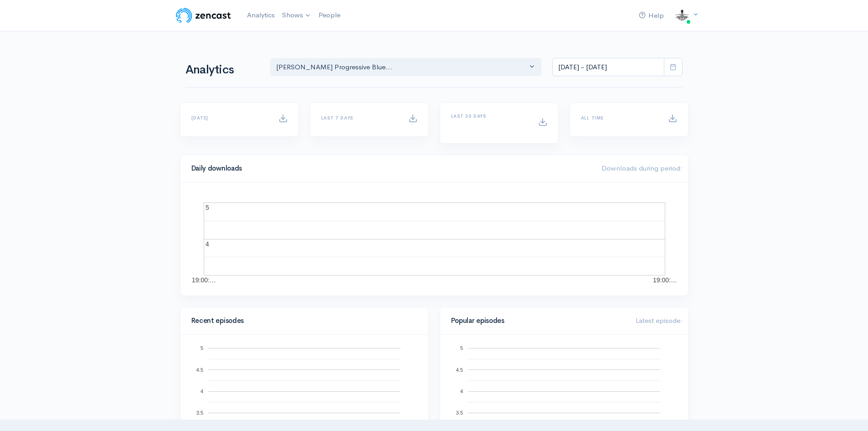  Describe the element at coordinates (391, 168) in the screenshot. I see `h4: Daily downloads` at that location.